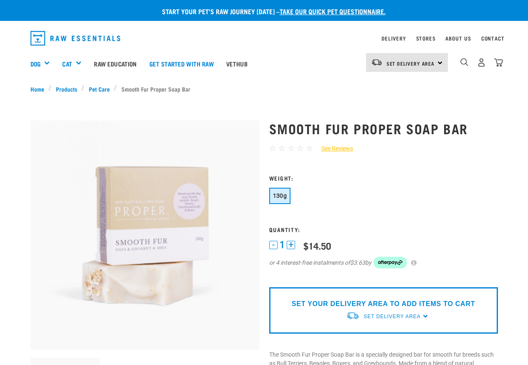  Describe the element at coordinates (426, 38) in the screenshot. I see `a: Stores` at that location.